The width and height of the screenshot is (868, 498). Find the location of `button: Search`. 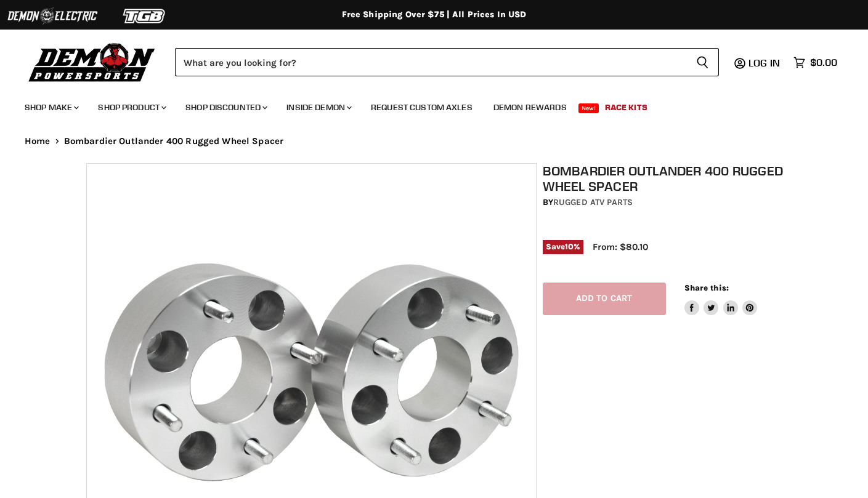

button: Search is located at coordinates (702, 62).